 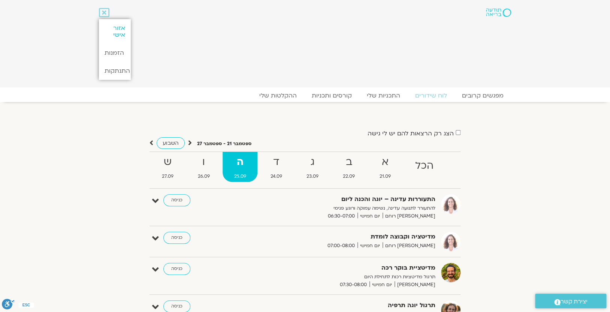 What do you see at coordinates (385, 167) in the screenshot?
I see `a: א21.09` at bounding box center [385, 167].